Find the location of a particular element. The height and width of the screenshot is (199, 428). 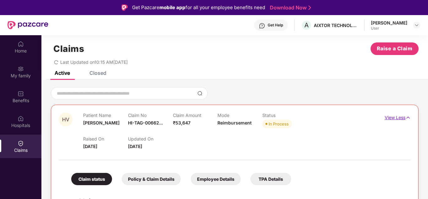

span: HV is located at coordinates (66, 119).